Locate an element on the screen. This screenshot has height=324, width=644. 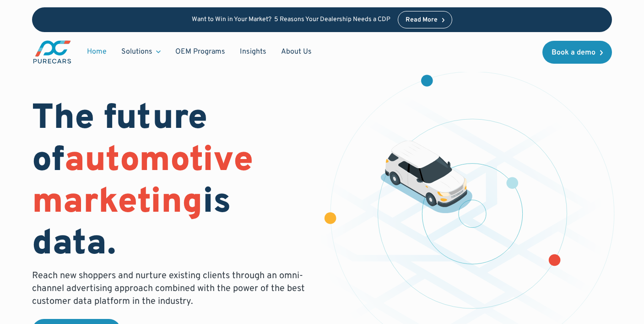
a: Insights is located at coordinates (253, 52).